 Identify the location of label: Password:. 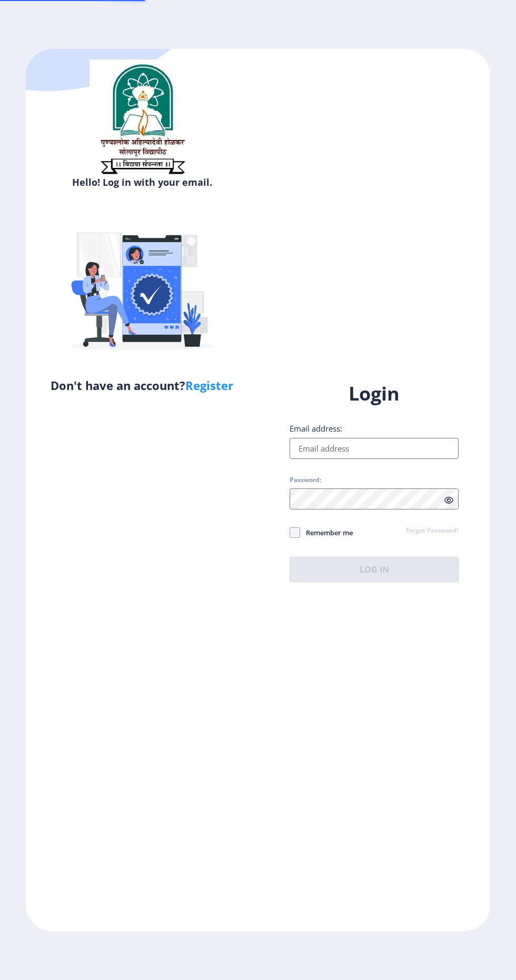
(305, 480).